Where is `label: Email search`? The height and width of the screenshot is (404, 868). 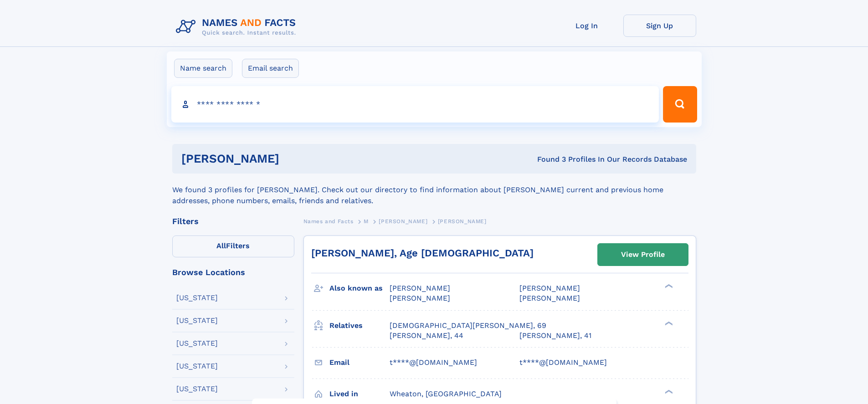
label: Email search is located at coordinates (270, 68).